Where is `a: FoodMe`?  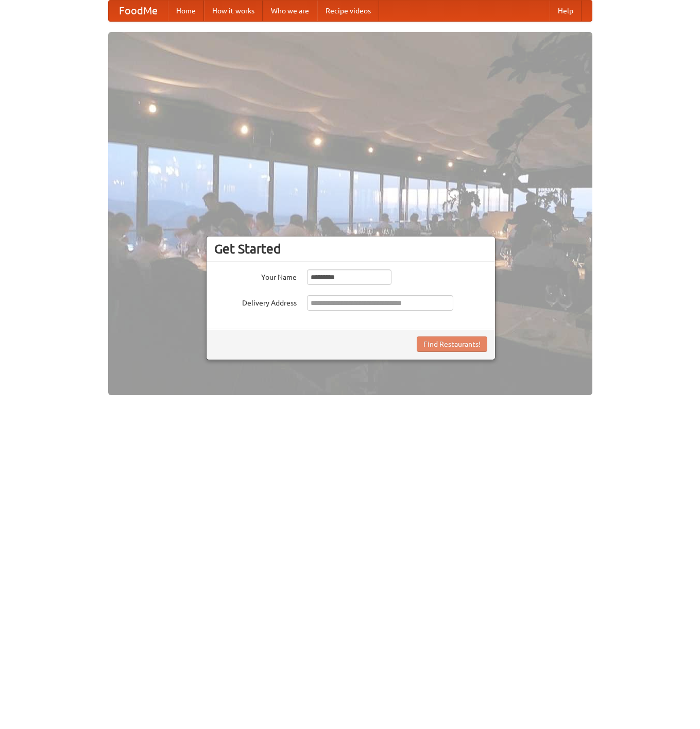 a: FoodMe is located at coordinates (138, 11).